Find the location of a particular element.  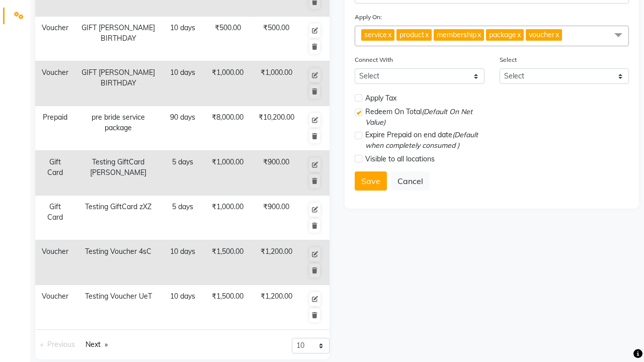

td: ₹8,000.00 is located at coordinates (228, 128).